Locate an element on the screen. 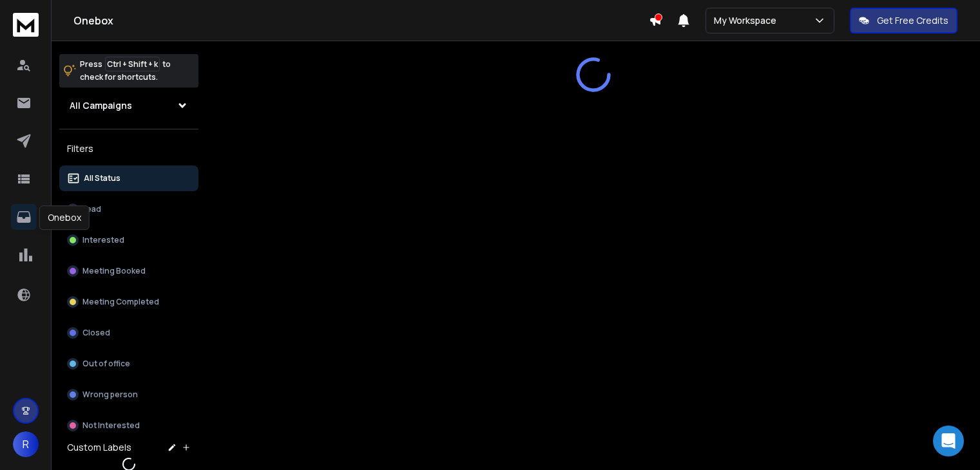 This screenshot has width=980, height=470. h3: Filters is located at coordinates (129, 149).